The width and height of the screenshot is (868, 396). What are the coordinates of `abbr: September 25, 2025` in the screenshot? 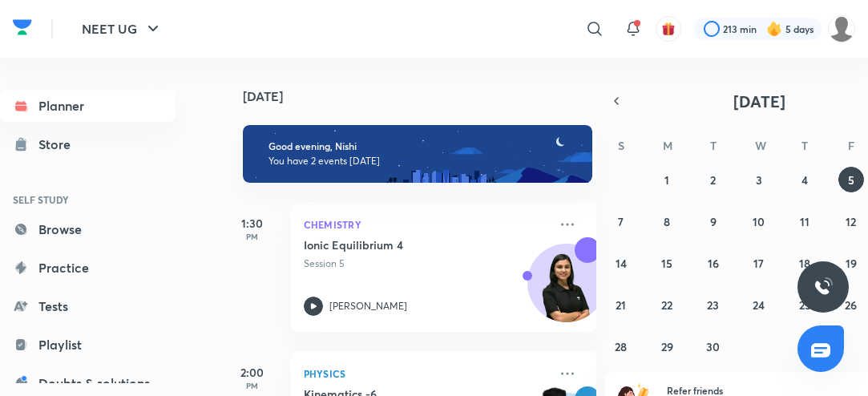 It's located at (805, 304).